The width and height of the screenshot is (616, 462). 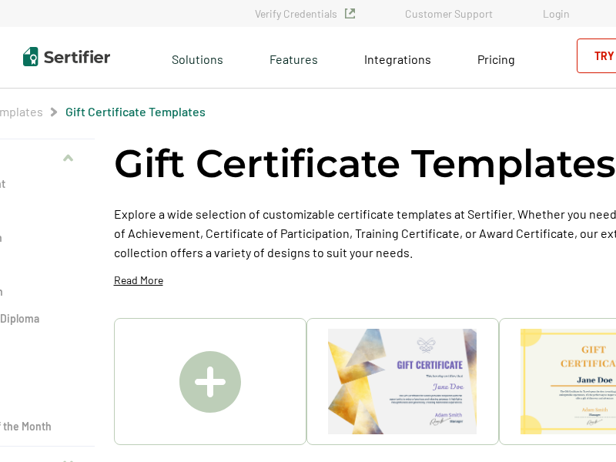 I want to click on img: Verified, so click(x=350, y=13).